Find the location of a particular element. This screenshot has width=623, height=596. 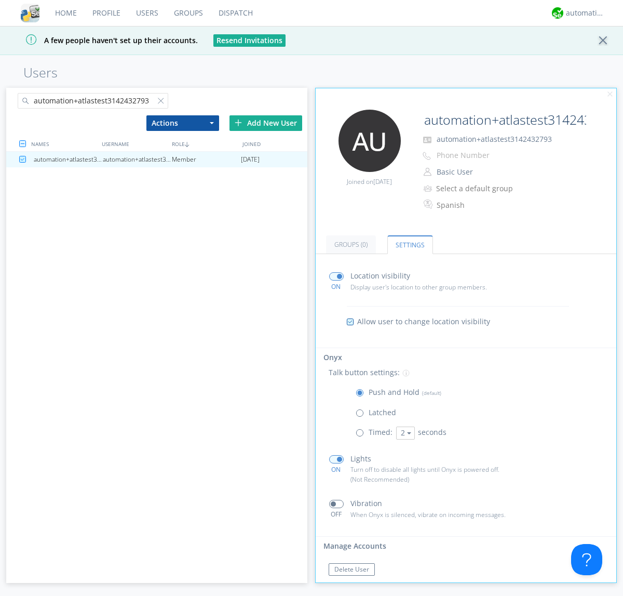

input: Name is located at coordinates (504, 120).